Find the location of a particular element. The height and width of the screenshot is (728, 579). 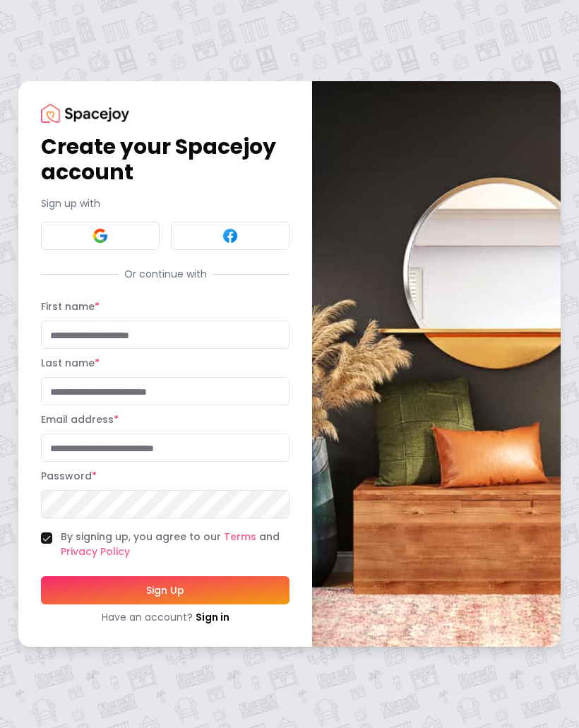

a: Terms is located at coordinates (240, 537).